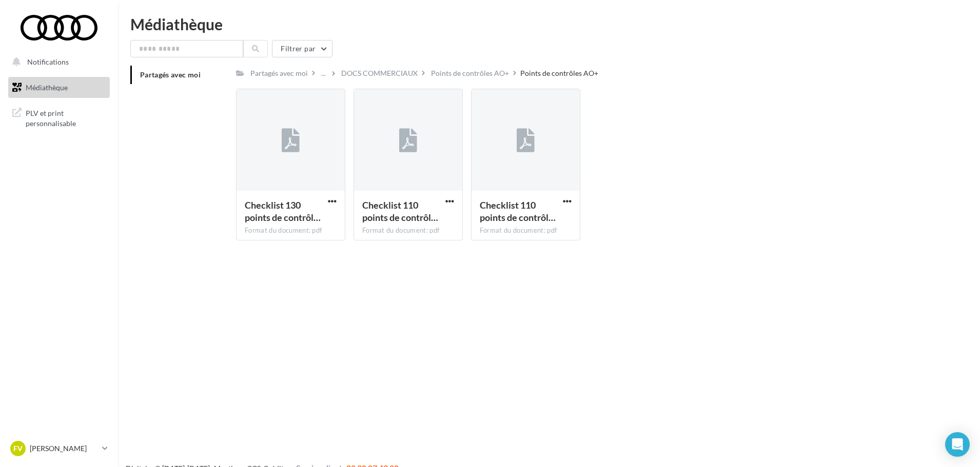  What do you see at coordinates (66, 117) in the screenshot?
I see `span: PLV et print personnalisable` at bounding box center [66, 117].